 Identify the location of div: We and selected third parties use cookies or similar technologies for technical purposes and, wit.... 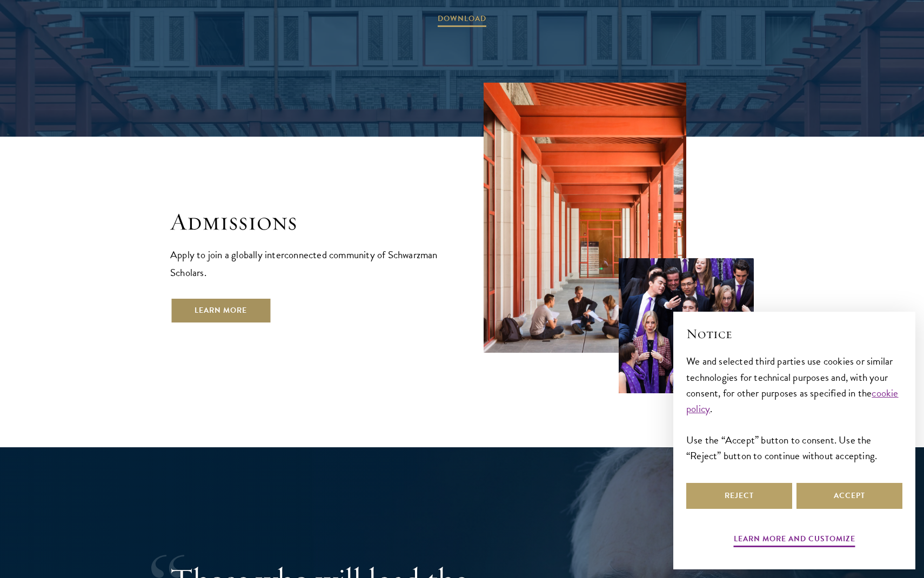
(795, 408).